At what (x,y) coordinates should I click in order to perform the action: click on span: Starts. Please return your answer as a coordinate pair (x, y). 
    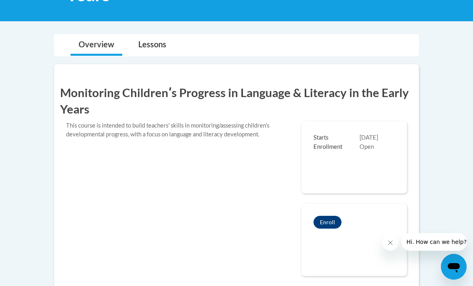
    Looking at the image, I should click on (336, 138).